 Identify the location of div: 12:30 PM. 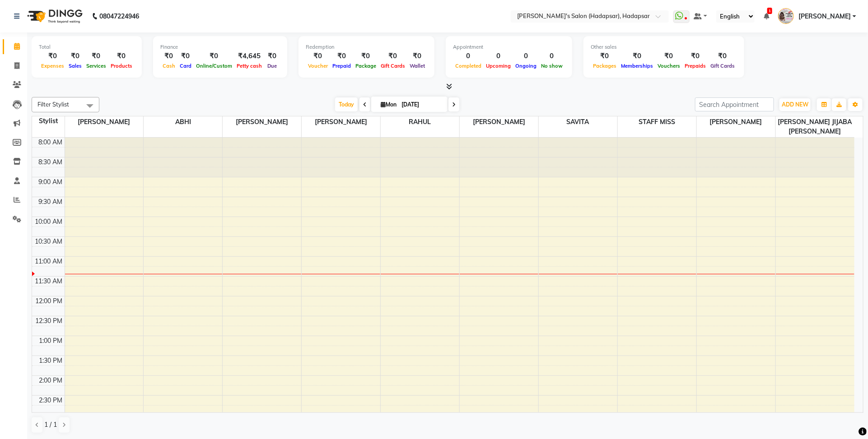
(49, 321).